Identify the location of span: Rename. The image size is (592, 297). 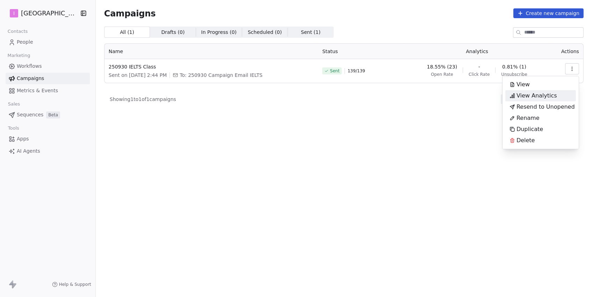
(528, 118).